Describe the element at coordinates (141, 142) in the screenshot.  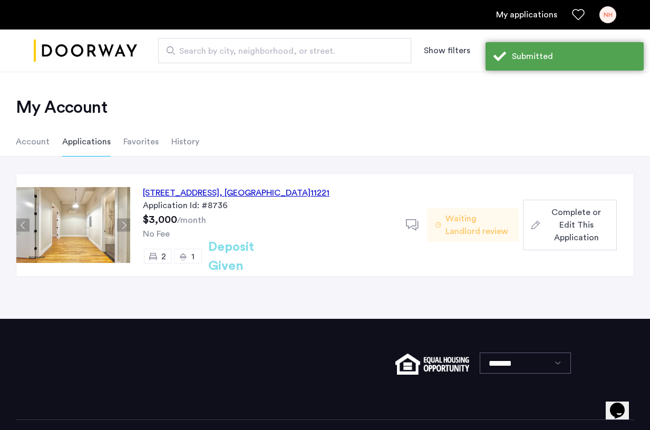
I see `li: Favorites` at that location.